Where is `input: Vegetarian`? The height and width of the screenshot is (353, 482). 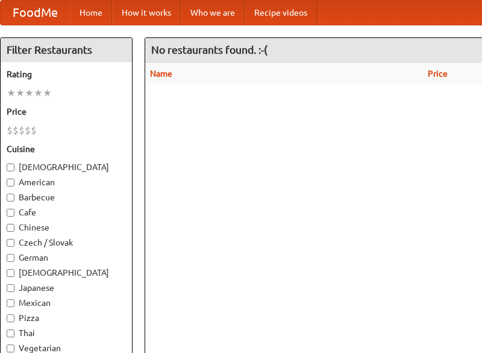
input: Vegetarian is located at coordinates (10, 348).